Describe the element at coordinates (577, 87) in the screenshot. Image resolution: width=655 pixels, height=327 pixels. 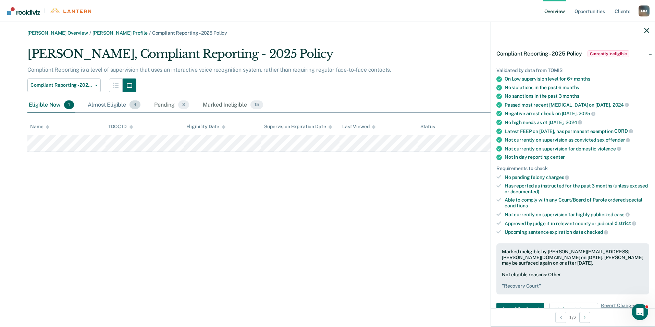
I see `div: No violations in the past 6` at that location.